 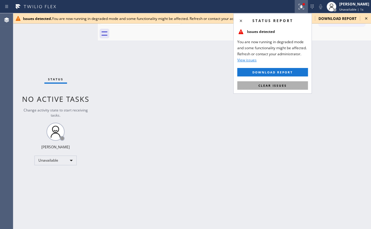 What do you see at coordinates (37, 18) in the screenshot?
I see `b: Issues detected.` at bounding box center [37, 18].